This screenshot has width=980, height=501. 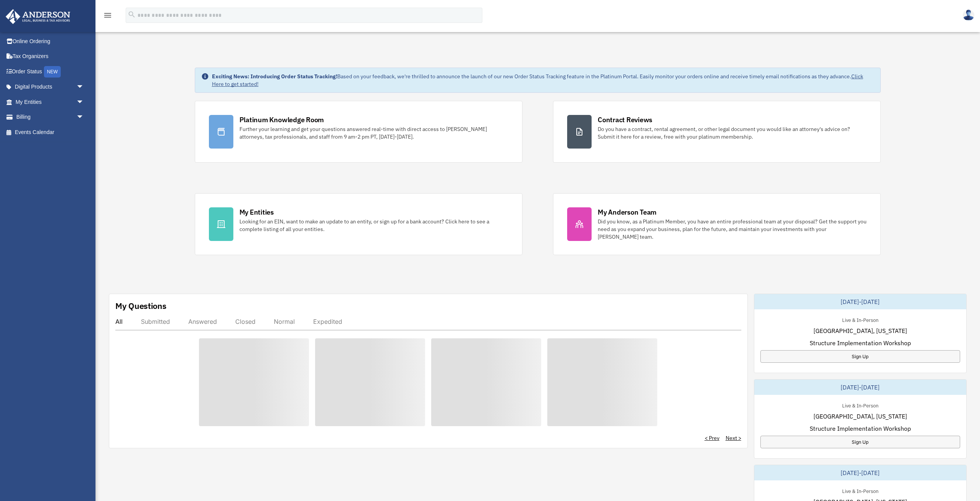 What do you see at coordinates (732, 229) in the screenshot?
I see `div: Did you know, as a Platinum Member, you have an entire professional team at your disposal? Get th...` at bounding box center [732, 229].